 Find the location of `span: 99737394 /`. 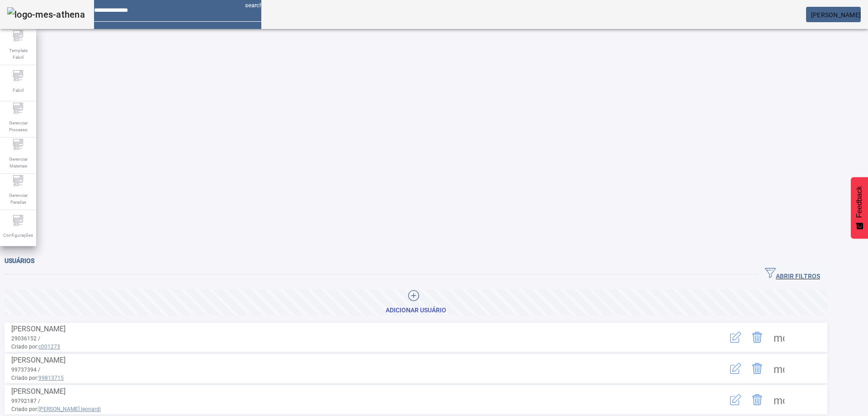

span: 99737394 / is located at coordinates (26, 370).